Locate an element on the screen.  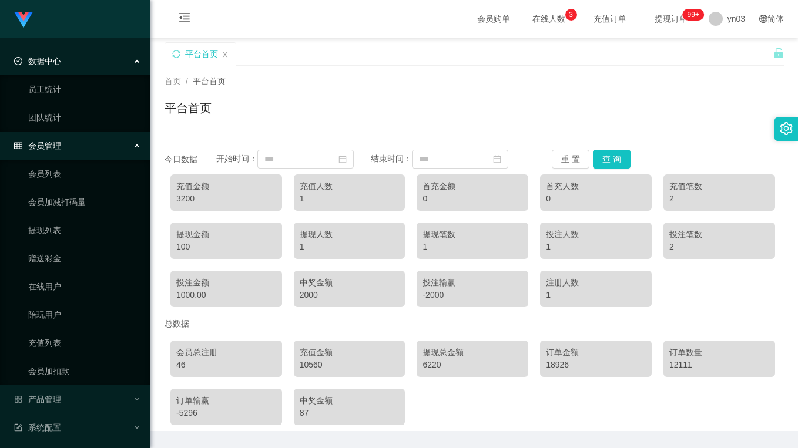
div: 100 is located at coordinates (226, 247).